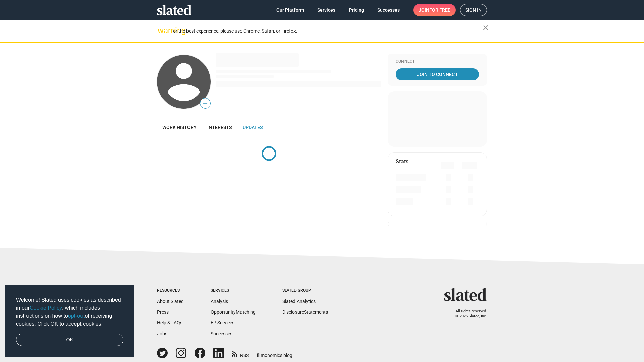 Image resolution: width=644 pixels, height=362 pixels. Describe the element at coordinates (473, 10) in the screenshot. I see `a: Sign in` at that location.